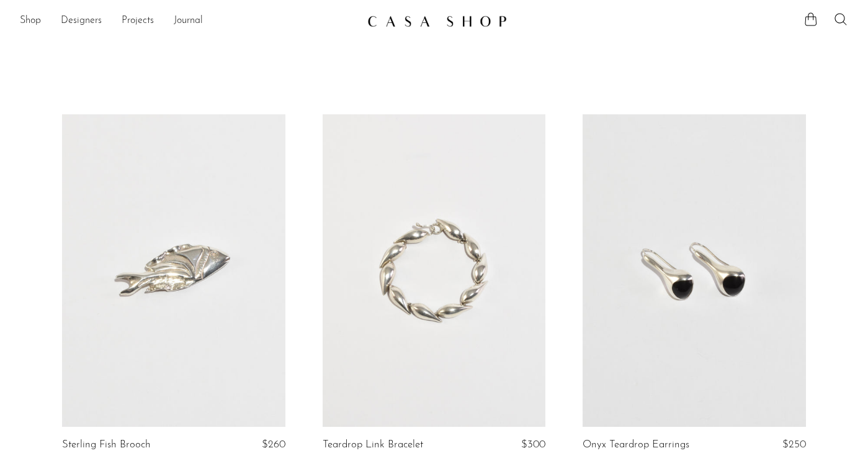 The image size is (868, 466). What do you see at coordinates (138, 21) in the screenshot?
I see `a: Projects` at bounding box center [138, 21].